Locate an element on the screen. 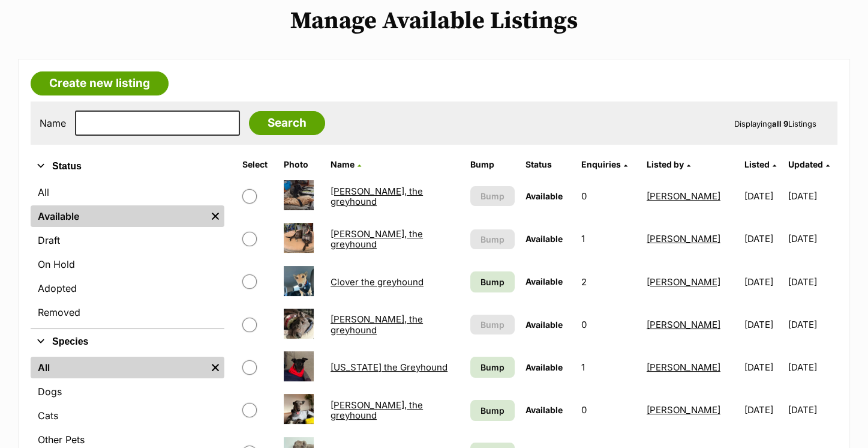  a: Cats is located at coordinates (127, 416).